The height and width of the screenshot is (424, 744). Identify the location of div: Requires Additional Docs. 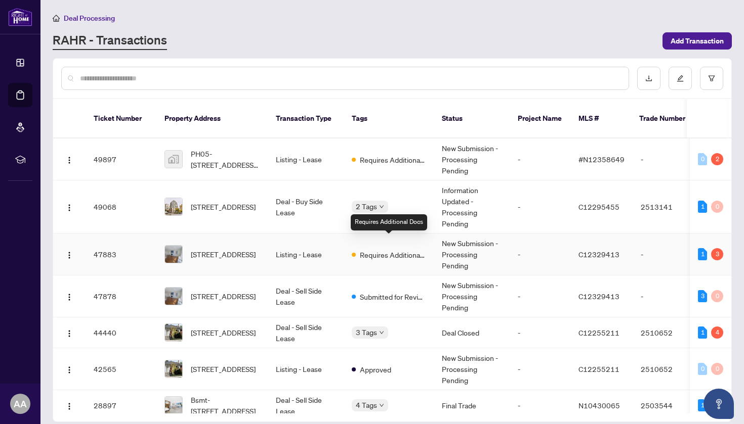
(389, 223).